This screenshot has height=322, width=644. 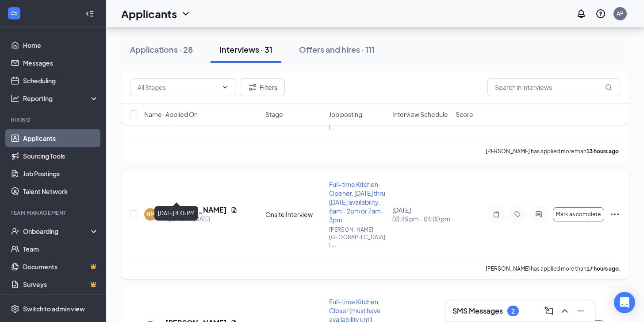 What do you see at coordinates (54, 120) in the screenshot?
I see `div: Hiring` at bounding box center [54, 120].